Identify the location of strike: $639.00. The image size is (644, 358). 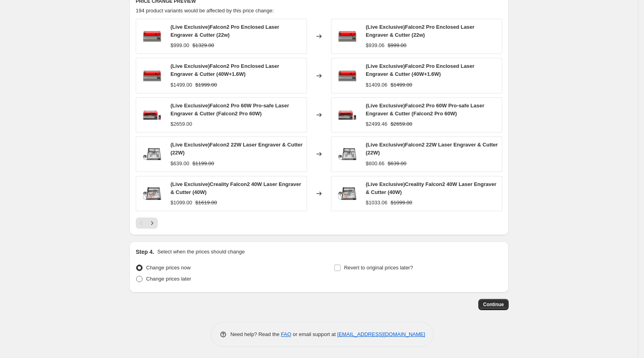
(397, 163).